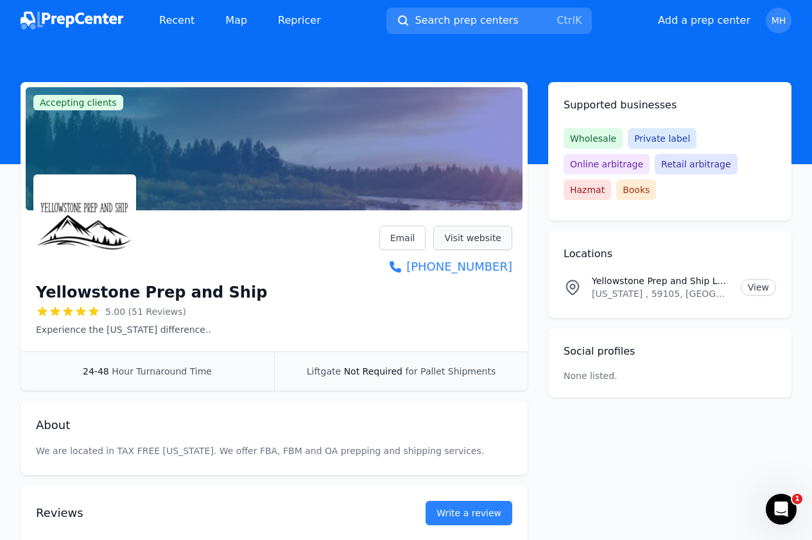  I want to click on span: Liftgate, so click(324, 372).